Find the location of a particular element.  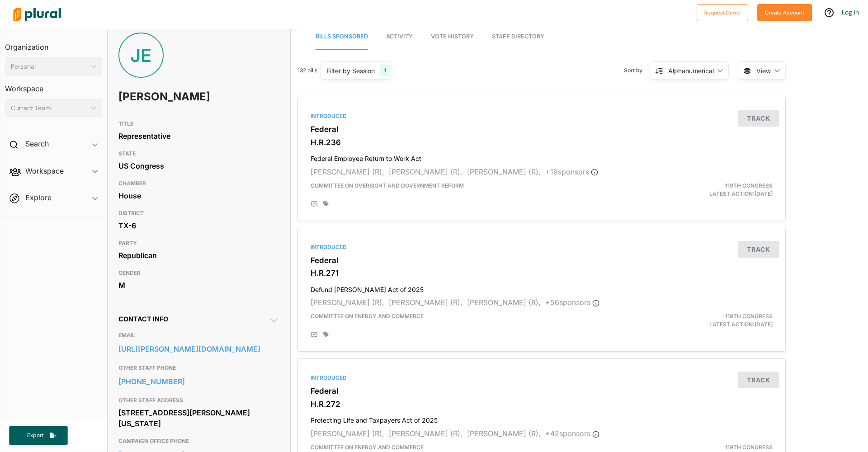

span: Contact Info is located at coordinates (144, 319).